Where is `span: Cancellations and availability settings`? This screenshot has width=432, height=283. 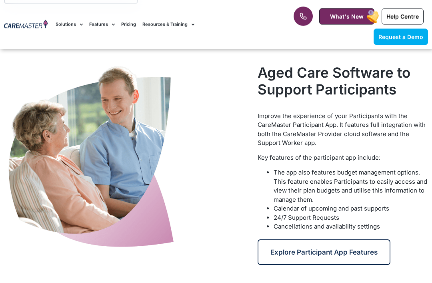
span: Cancellations and availability settings is located at coordinates (327, 226).